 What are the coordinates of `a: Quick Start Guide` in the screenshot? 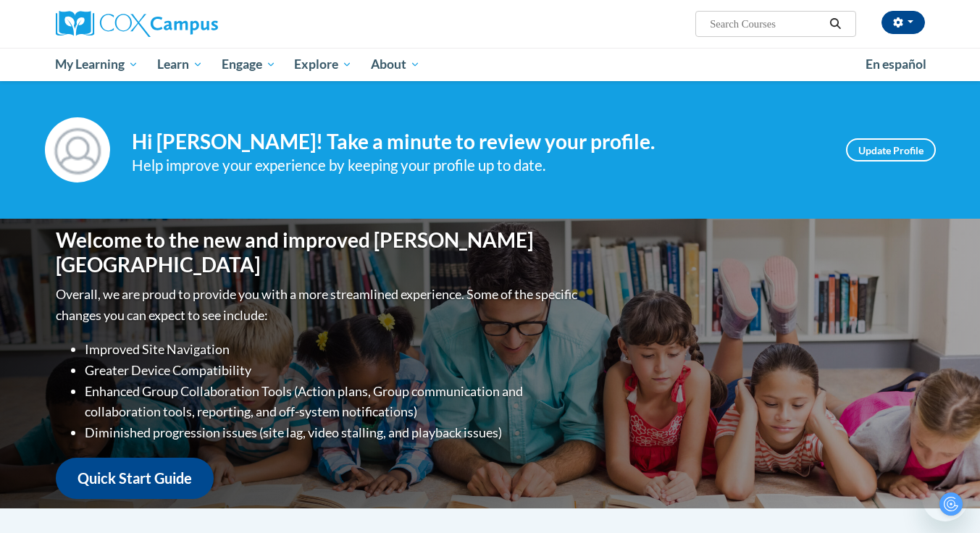 It's located at (135, 478).